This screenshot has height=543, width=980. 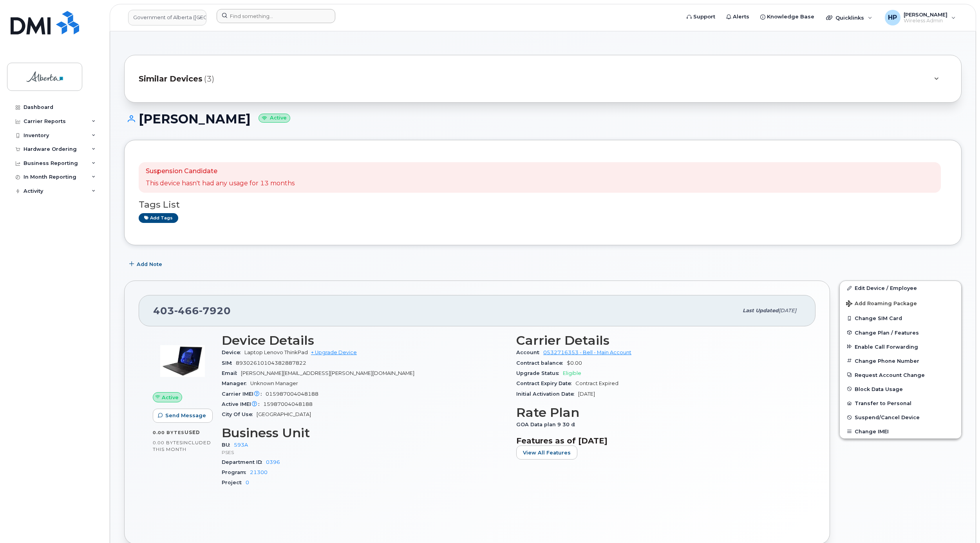 What do you see at coordinates (541, 363) in the screenshot?
I see `span: Contract balance` at bounding box center [541, 363].